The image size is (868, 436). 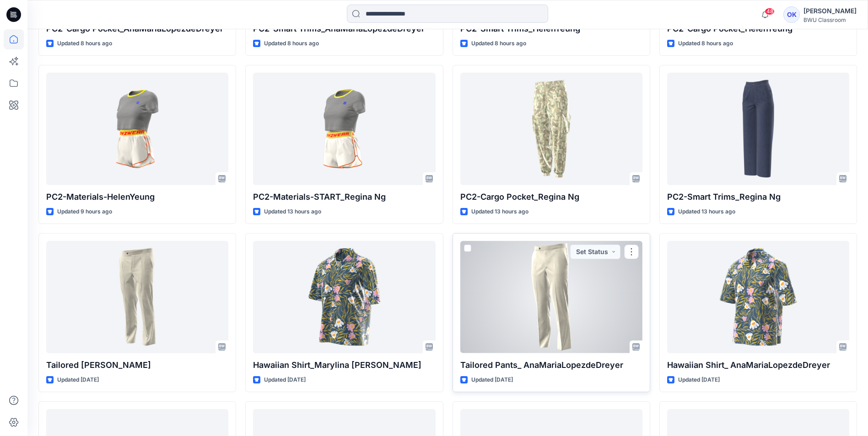 I want to click on p: PC2-Materials-START_Regina Ng, so click(x=344, y=197).